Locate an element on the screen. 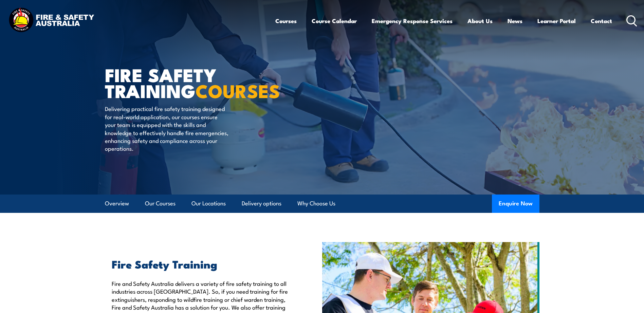 The height and width of the screenshot is (313, 644). a: Our Locations is located at coordinates (209, 204).